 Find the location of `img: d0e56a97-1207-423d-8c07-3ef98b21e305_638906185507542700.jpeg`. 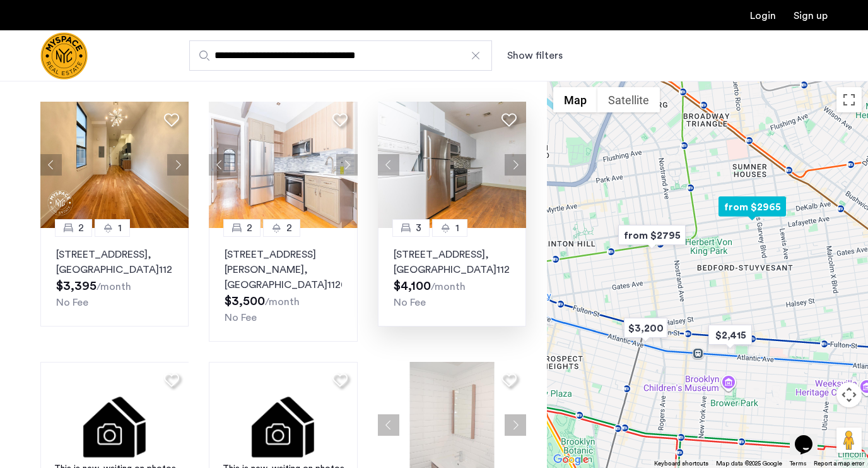

img: d0e56a97-1207-423d-8c07-3ef98b21e305_638906185507542700.jpeg is located at coordinates (115, 165).